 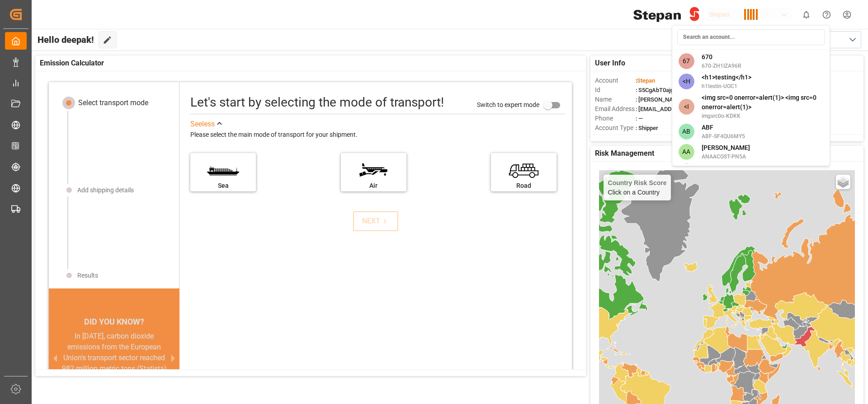 What do you see at coordinates (616, 90) in the screenshot?
I see `span: Id` at bounding box center [616, 90].